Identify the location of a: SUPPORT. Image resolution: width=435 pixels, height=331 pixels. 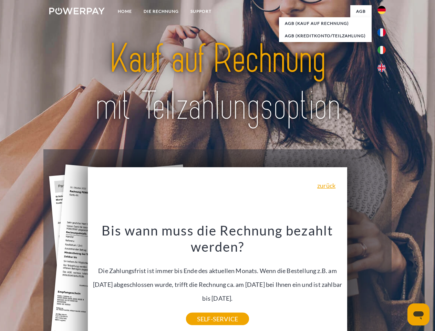
(201, 11).